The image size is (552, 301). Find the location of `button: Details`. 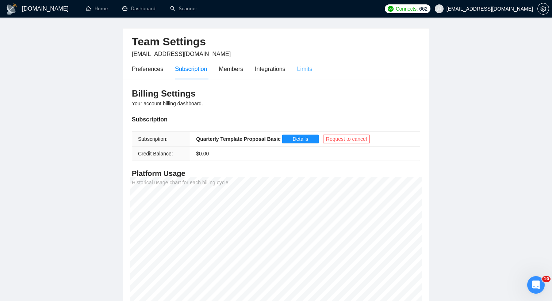

button: Details is located at coordinates (301, 139).